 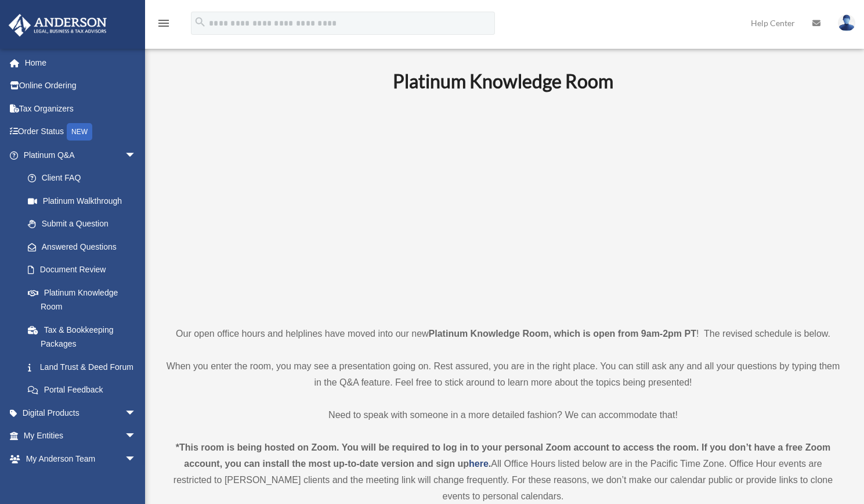 I want to click on a: Platinum Knowledge Room, so click(x=82, y=299).